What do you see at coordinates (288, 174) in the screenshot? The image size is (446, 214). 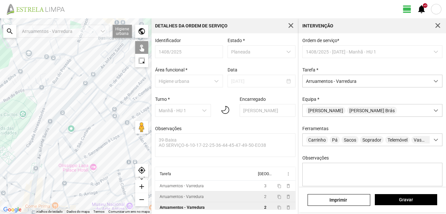 I see `span: more_vert` at bounding box center [288, 174].